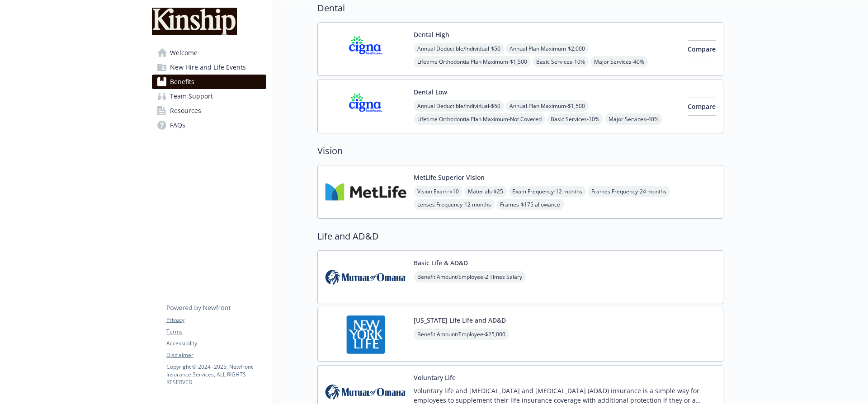  What do you see at coordinates (461, 334) in the screenshot?
I see `span: Benefit Amount/Employee - $25,000` at bounding box center [461, 334].